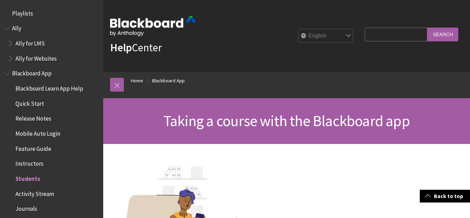 This screenshot has height=218, width=470. Describe the element at coordinates (52, 13) in the screenshot. I see `nav: Book outline for Playlists` at that location.